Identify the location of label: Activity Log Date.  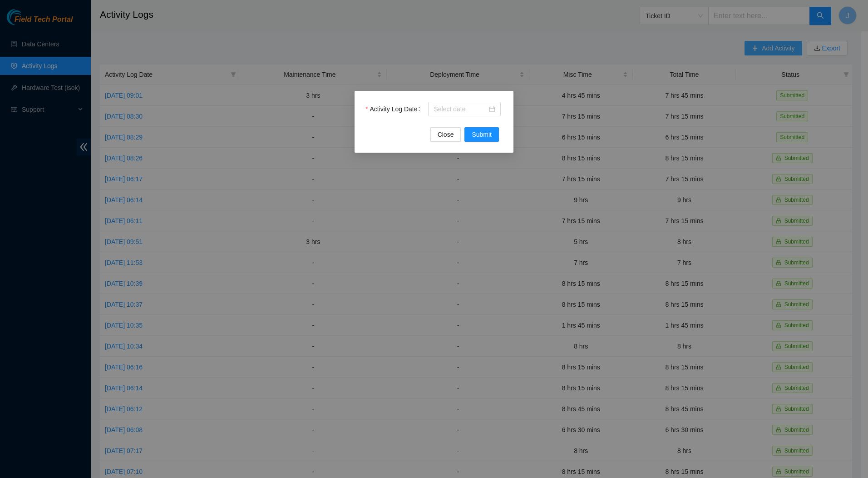
(395, 109).